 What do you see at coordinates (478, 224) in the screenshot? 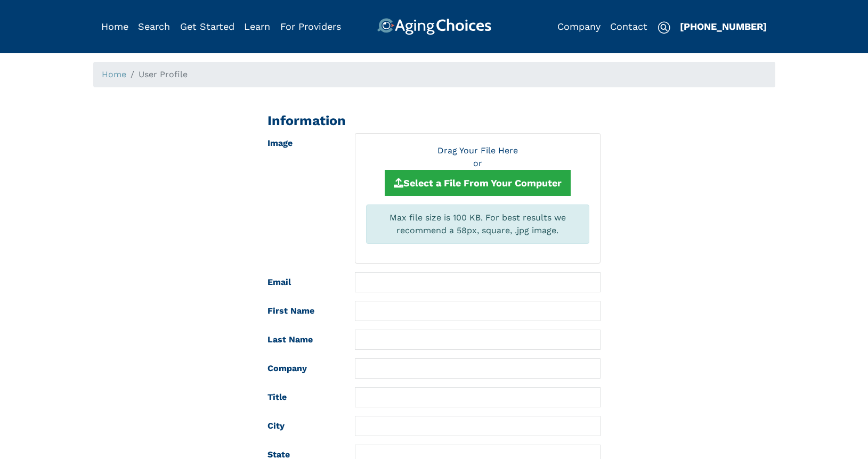
I see `div: Max file size is 100 KB. For best results we recommend a 58px, square, .jpg image.` at bounding box center [478, 224].